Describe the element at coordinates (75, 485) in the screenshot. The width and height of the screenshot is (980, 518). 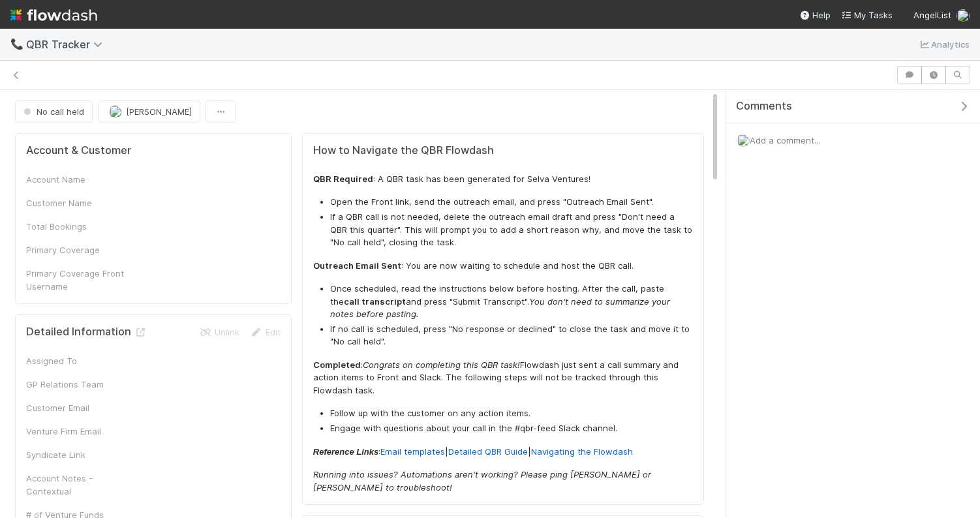
I see `div: Account Notes - Contextual` at that location.